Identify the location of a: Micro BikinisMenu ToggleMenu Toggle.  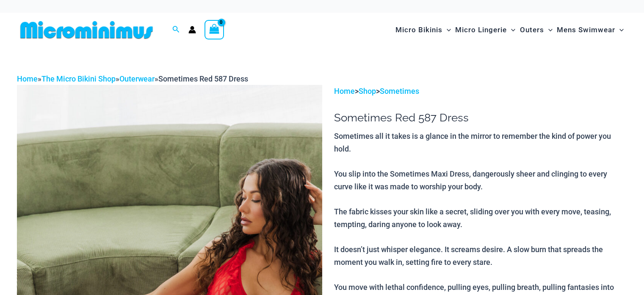
(423, 30).